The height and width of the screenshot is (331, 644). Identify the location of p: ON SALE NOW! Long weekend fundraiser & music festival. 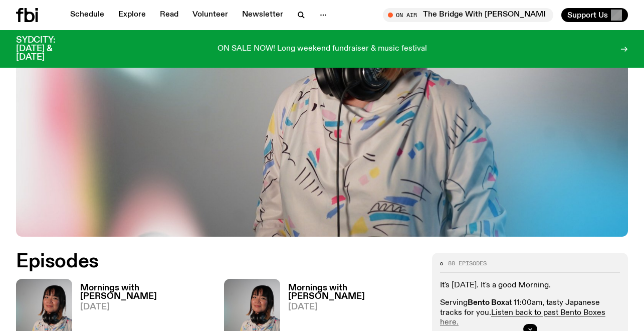
(322, 49).